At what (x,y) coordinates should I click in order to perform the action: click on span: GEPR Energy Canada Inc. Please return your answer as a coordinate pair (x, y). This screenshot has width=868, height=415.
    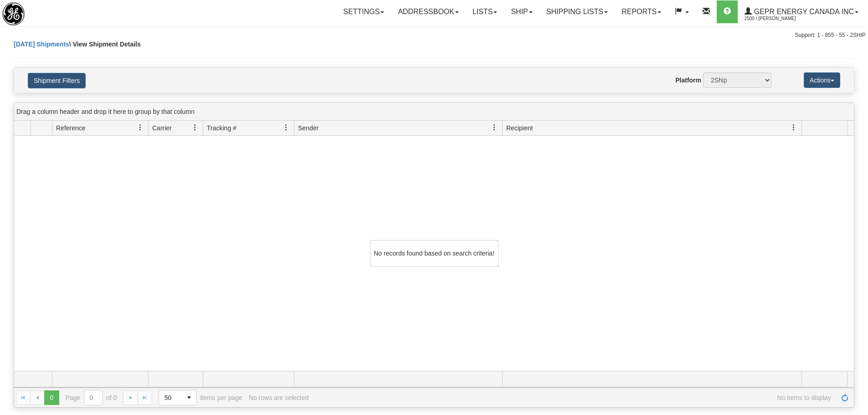
    Looking at the image, I should click on (803, 12).